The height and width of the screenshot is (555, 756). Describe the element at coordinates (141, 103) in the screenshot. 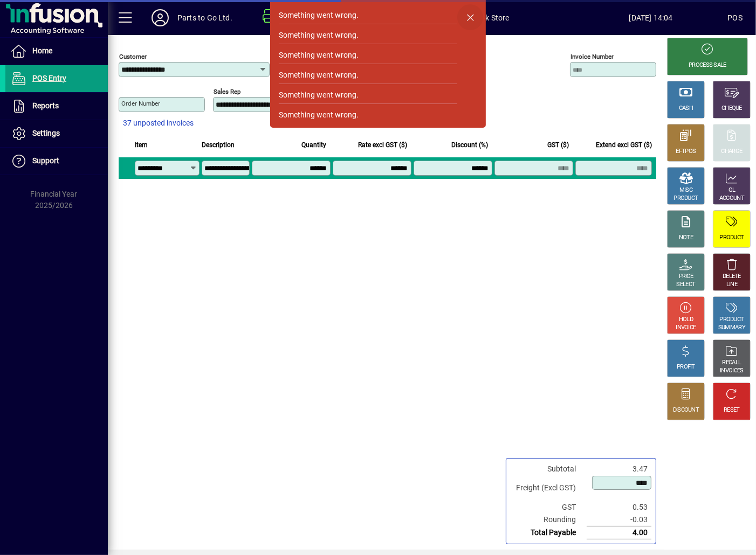

I see `mat-label: Order number` at that location.